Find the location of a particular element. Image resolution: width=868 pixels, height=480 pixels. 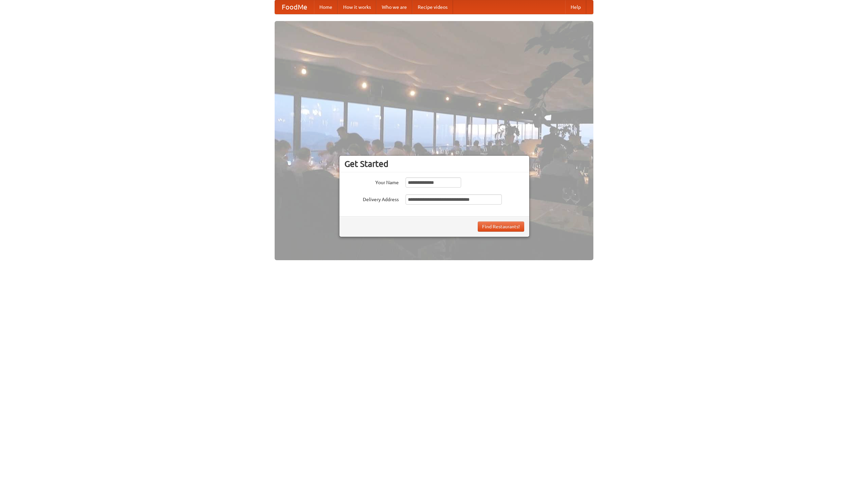

a: Help is located at coordinates (576, 7).